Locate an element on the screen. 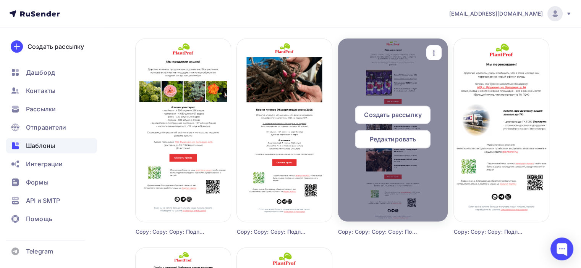 Image resolution: width=581 pixels, height=268 pixels. div: Создать рассылку is located at coordinates (56, 47).